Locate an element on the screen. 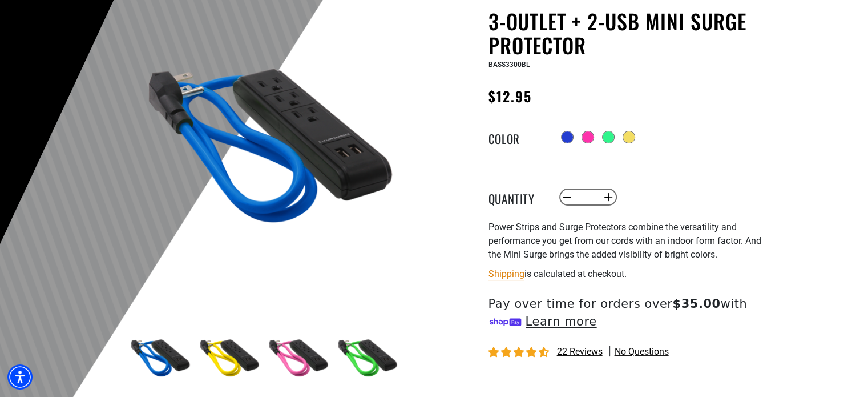  div: is calculated at checkout. is located at coordinates (629, 273).